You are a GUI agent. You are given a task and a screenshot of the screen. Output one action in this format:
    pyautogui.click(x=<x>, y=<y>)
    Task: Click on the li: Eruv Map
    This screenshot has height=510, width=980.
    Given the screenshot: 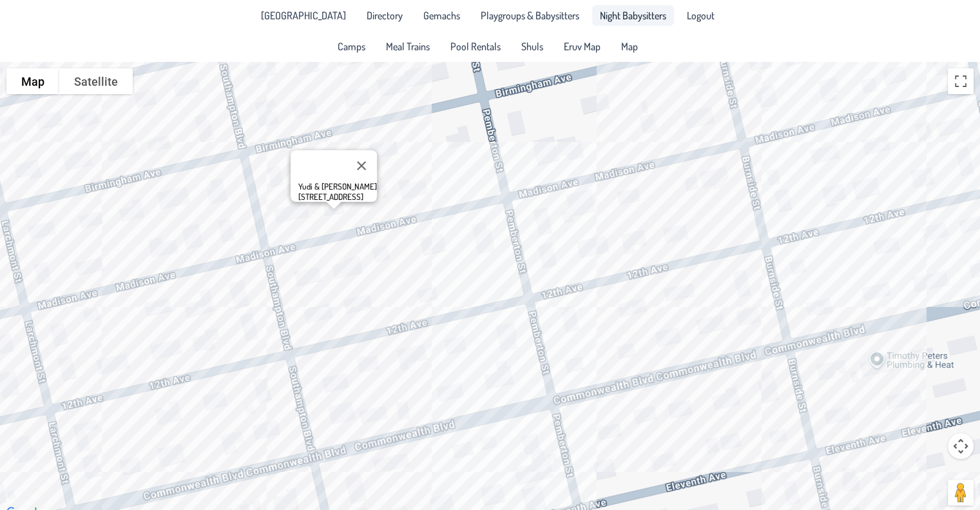 What is the action you would take?
    pyautogui.click(x=582, y=46)
    